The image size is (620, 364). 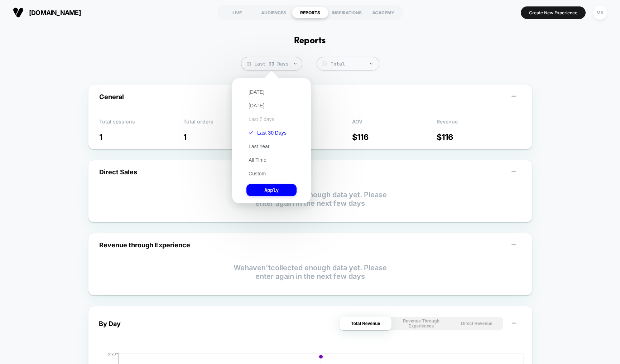 What do you see at coordinates (257, 174) in the screenshot?
I see `button: Custom` at bounding box center [257, 174].